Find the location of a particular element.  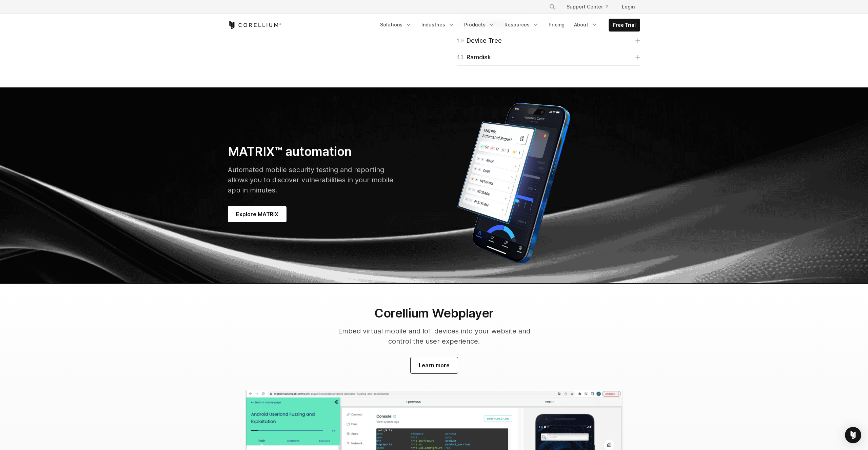

a: 10Device Tree is located at coordinates (548, 40).